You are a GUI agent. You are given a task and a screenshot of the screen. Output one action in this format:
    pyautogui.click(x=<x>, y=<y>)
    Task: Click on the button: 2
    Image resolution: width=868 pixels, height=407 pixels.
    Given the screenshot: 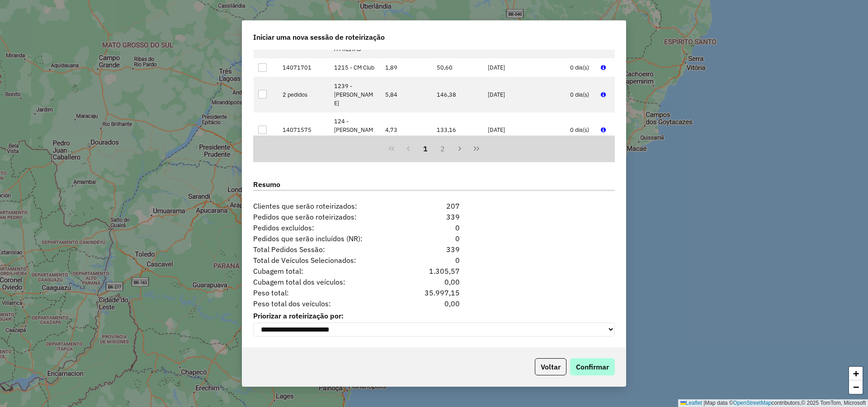 What is the action you would take?
    pyautogui.click(x=442, y=148)
    